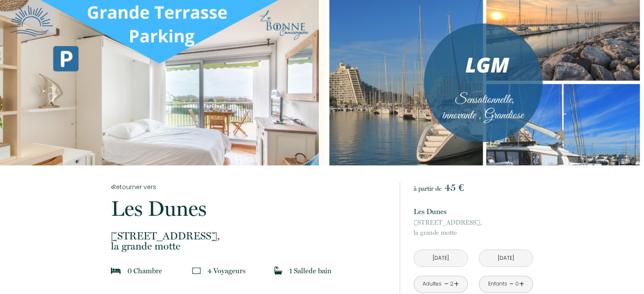 The height and width of the screenshot is (294, 644). What do you see at coordinates (441, 258) in the screenshot?
I see `input: Arrivée` at bounding box center [441, 258].